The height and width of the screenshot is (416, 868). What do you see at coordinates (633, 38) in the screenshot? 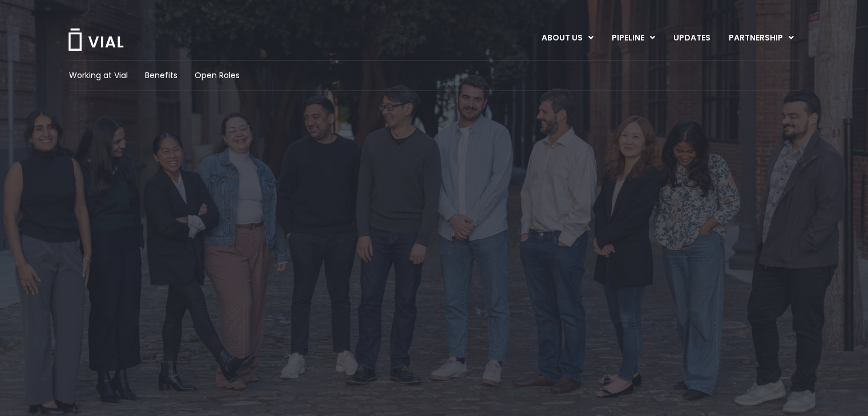
I see `a: PIPELINEMenu Toggle` at bounding box center [633, 38].